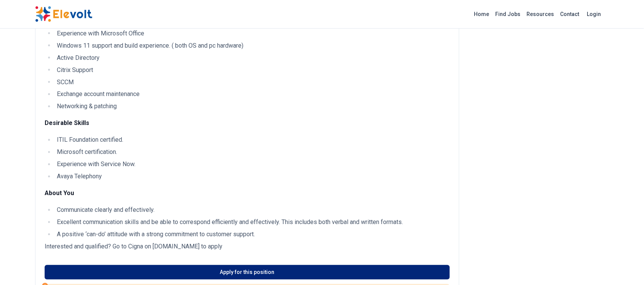 This screenshot has width=644, height=285. What do you see at coordinates (63, 14) in the screenshot?
I see `img: Elevolt` at bounding box center [63, 14].